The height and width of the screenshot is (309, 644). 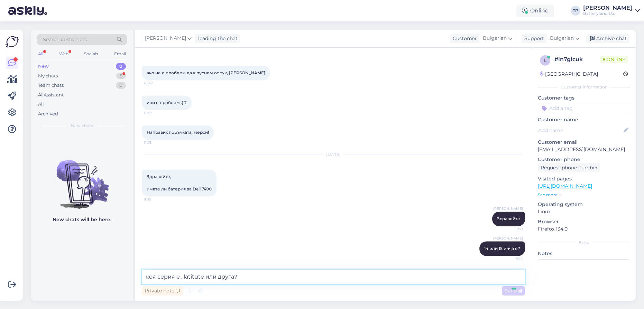 What do you see at coordinates (584, 142) in the screenshot?
I see `p: Customer email` at bounding box center [584, 142].